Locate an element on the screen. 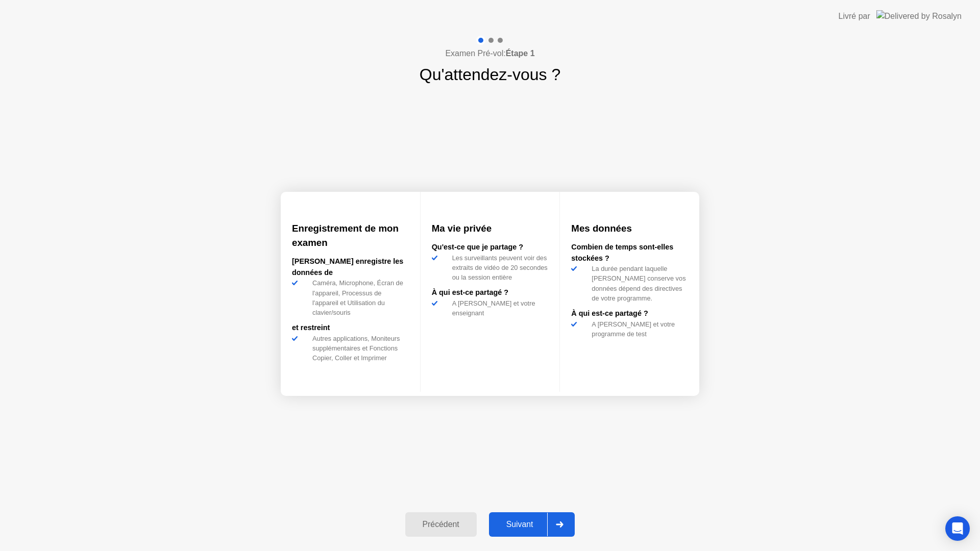 This screenshot has height=551, width=980. div: Caméra, Microphone, Écran de l'appareil, Processus de l'appareil et Utilisation du clavier/souris is located at coordinates (359, 298).